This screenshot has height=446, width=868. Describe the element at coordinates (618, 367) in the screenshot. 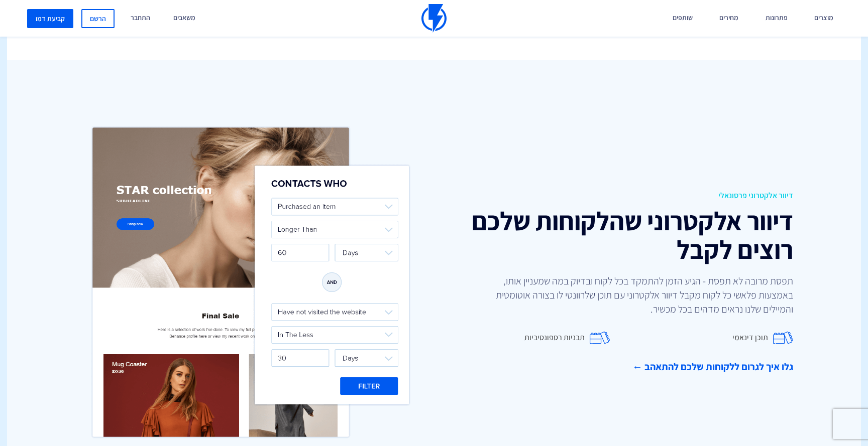

I see `a: גלו איך לגרום ללקוחות שלכם להתאהב ←` at that location.